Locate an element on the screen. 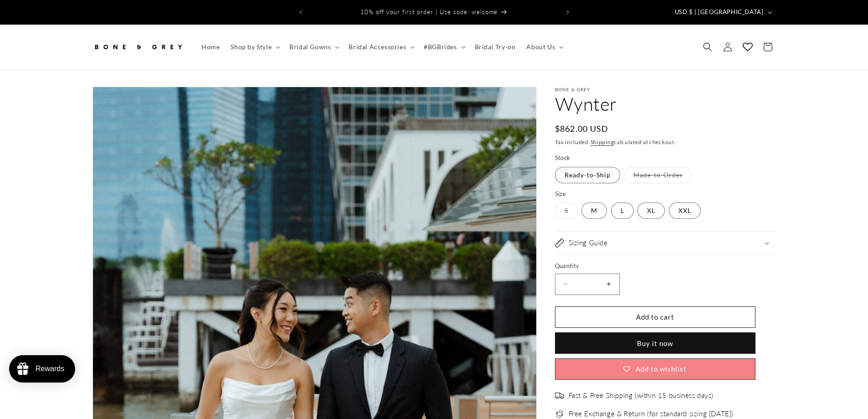 This screenshot has height=419, width=868. span: Shop by Style is located at coordinates (251, 47).